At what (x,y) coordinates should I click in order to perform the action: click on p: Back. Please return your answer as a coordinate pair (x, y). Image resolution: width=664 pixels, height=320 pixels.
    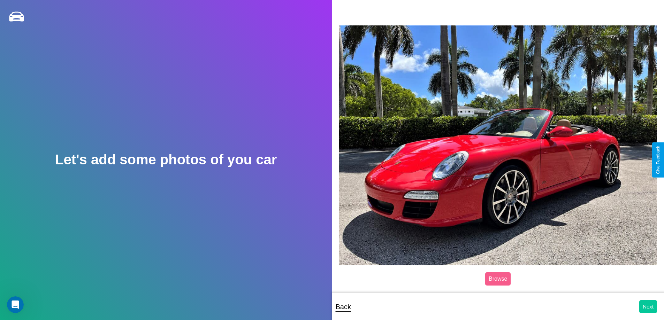
    Looking at the image, I should click on (343, 307).